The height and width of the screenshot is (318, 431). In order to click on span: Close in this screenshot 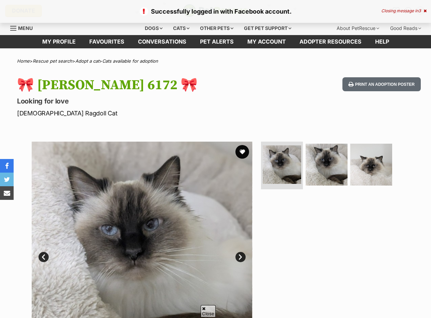, I will do `click(208, 311)`.